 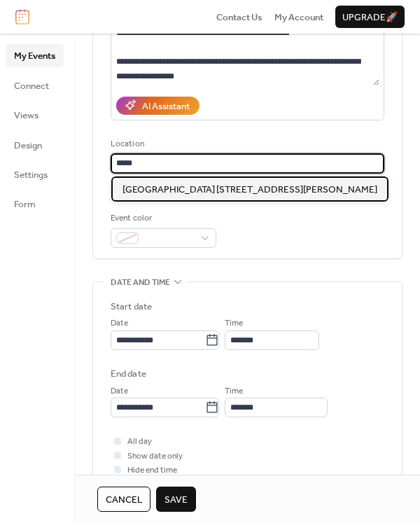 I want to click on span: Contact Us, so click(x=239, y=17).